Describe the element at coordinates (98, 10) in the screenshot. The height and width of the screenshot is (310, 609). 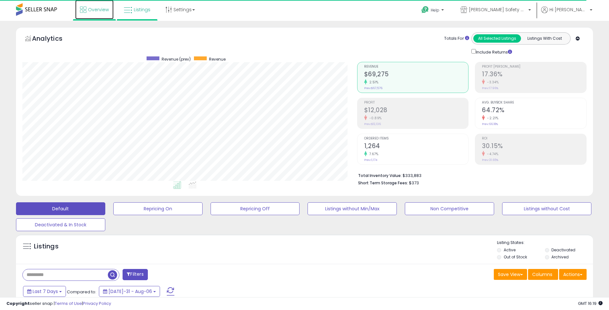
I see `span: Overview` at that location.